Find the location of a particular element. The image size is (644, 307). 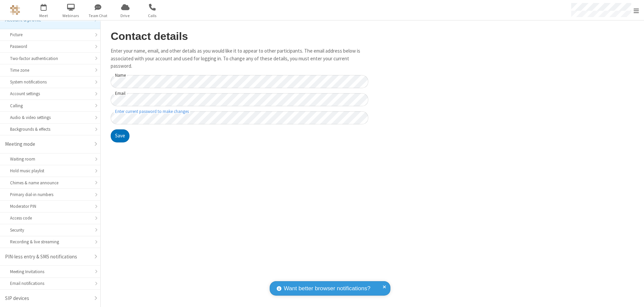

span: Team Chat is located at coordinates (98, 16).